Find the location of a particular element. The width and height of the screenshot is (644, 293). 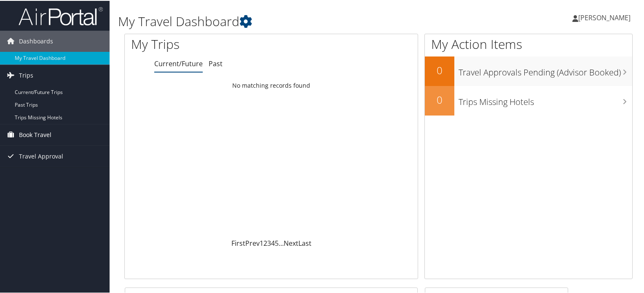

h1: My Action Items is located at coordinates (528, 43).